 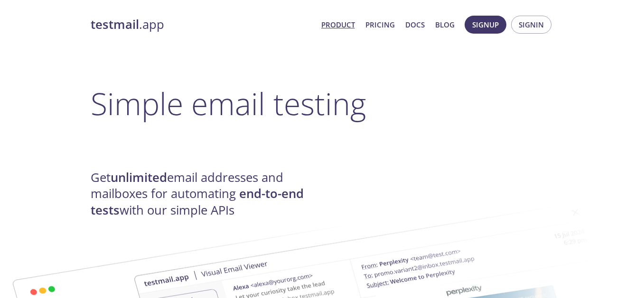 What do you see at coordinates (139, 177) in the screenshot?
I see `strong: unlimited` at bounding box center [139, 177].